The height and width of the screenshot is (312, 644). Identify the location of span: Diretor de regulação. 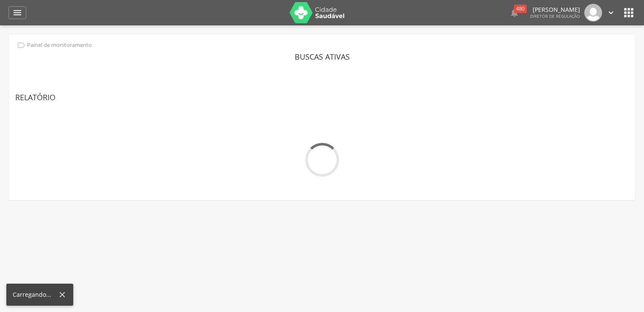
(555, 16).